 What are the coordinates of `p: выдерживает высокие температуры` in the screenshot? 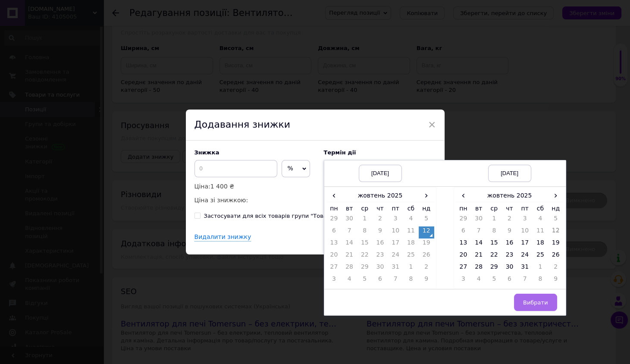 It's located at (87, 36).